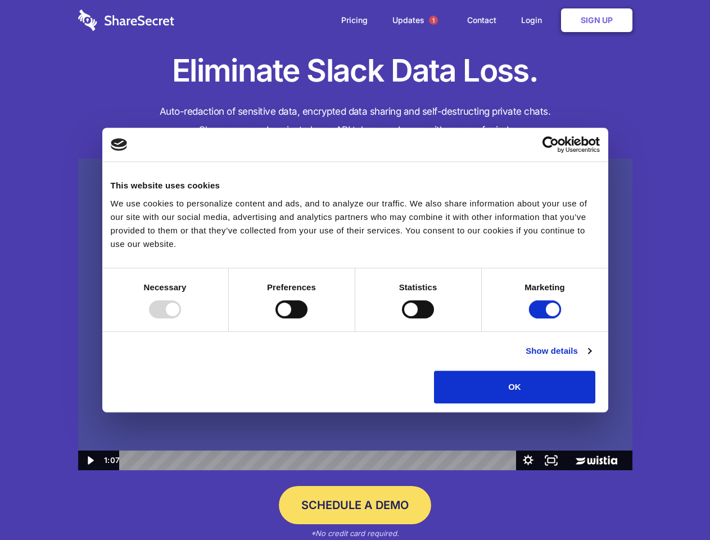 The image size is (710, 540). I want to click on img: logo, so click(119, 144).